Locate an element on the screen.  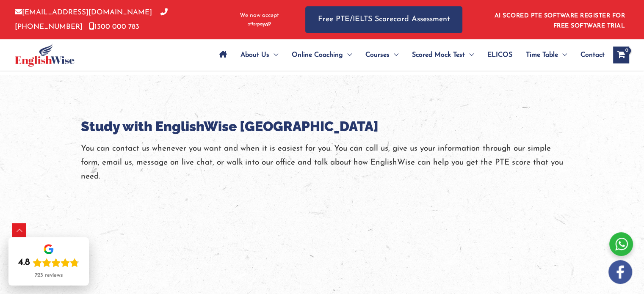
nav: Site Navigation: Main Menu is located at coordinates (408, 55).